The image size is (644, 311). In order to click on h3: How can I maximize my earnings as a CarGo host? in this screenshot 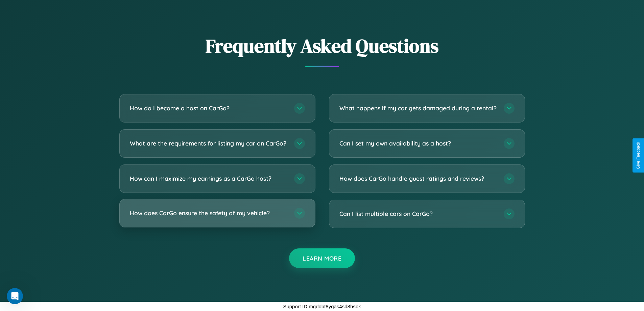, I will do `click(209, 178)`.